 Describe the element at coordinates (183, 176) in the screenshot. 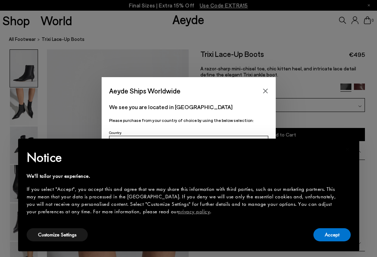

I see `div: We'll tailor your experience.` at that location.